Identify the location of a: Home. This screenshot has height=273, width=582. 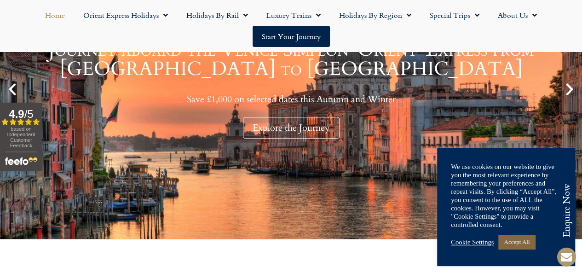
(55, 15).